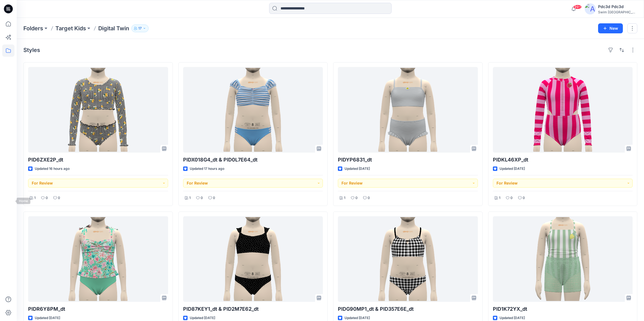 Image resolution: width=644 pixels, height=321 pixels. Describe the element at coordinates (52, 169) in the screenshot. I see `p: Updated 16 hours ago` at that location.